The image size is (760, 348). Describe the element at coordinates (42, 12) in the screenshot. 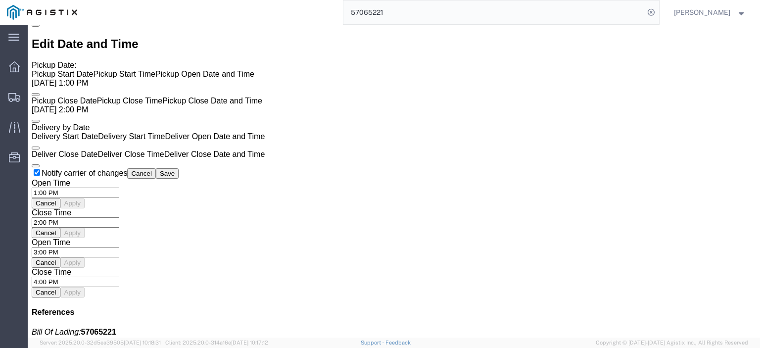

I see `img: logo` at that location.